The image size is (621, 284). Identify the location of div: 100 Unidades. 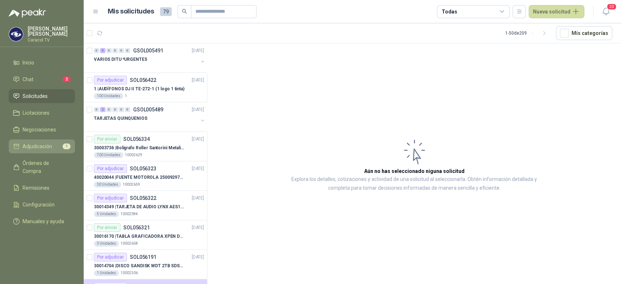
(108, 96).